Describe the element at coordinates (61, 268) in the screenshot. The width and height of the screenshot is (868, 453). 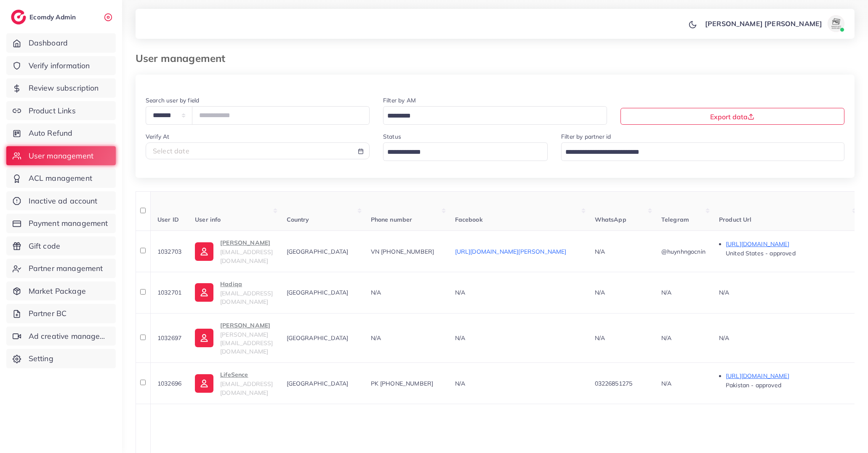
I see `a: Partner management` at that location.